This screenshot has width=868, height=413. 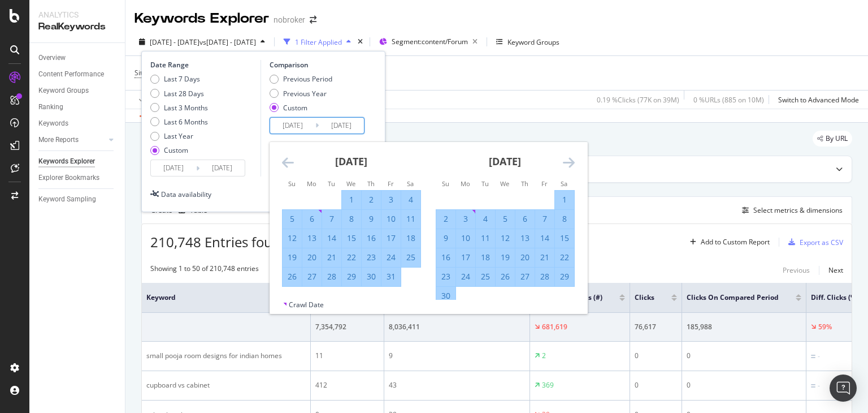 I want to click on td: Selected. Saturday, May 18, 2024, so click(x=410, y=238).